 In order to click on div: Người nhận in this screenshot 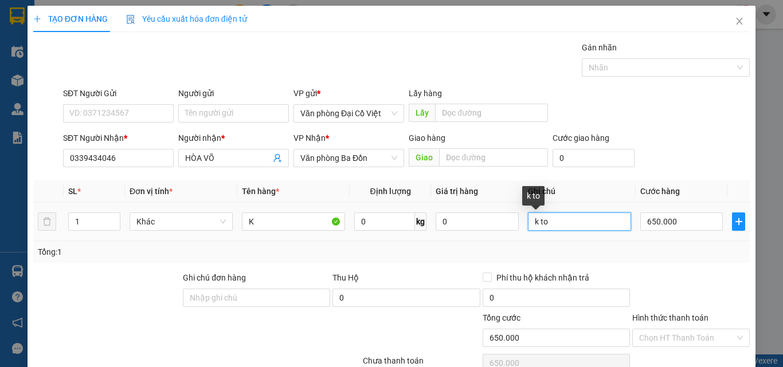, I will do `click(233, 138)`.